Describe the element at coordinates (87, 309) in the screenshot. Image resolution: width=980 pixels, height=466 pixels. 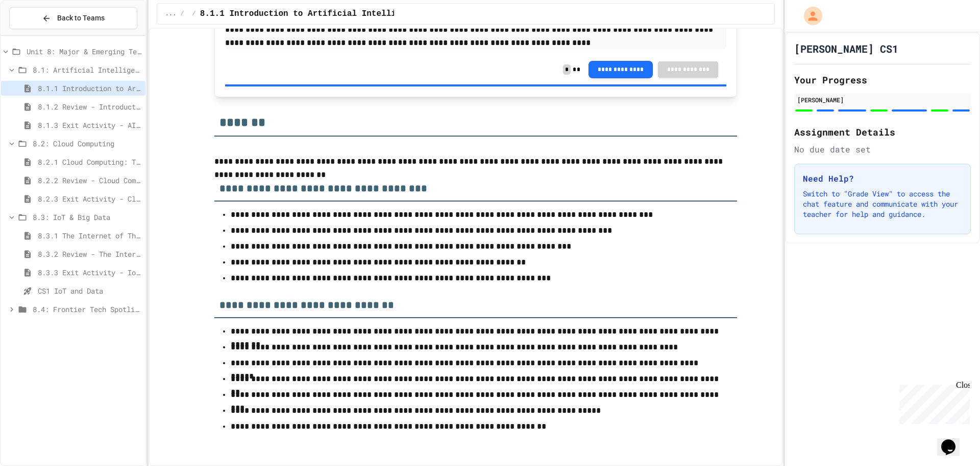
I see `span: 8.4: Frontier Tech Spotlight` at that location.